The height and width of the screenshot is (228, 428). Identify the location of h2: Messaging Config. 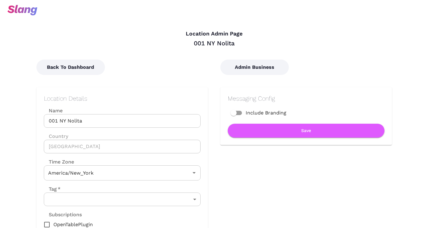
(306, 99).